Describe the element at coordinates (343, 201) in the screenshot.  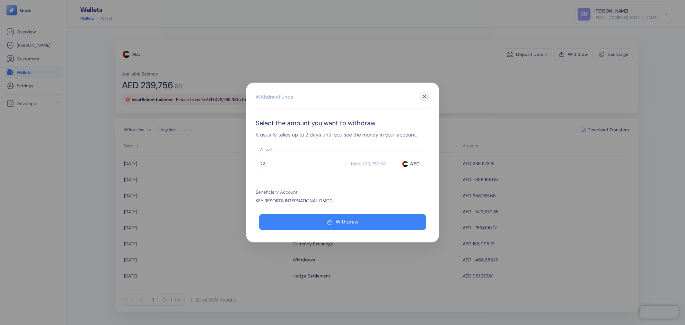
I see `div: KEY RESORTS INTERNATIONAL DMCC` at that location.